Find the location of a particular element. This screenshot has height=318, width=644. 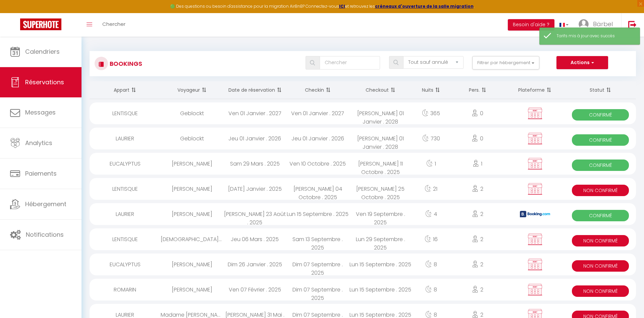

img: Super Booking is located at coordinates (41, 24).